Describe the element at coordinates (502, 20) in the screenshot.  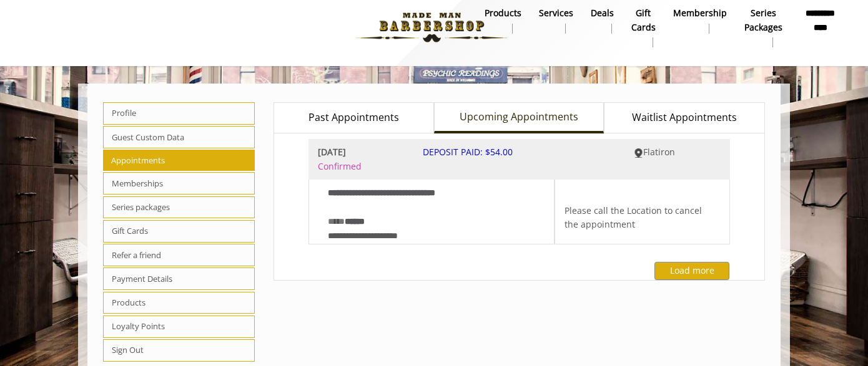
I see `a: Productsproducts` at that location.